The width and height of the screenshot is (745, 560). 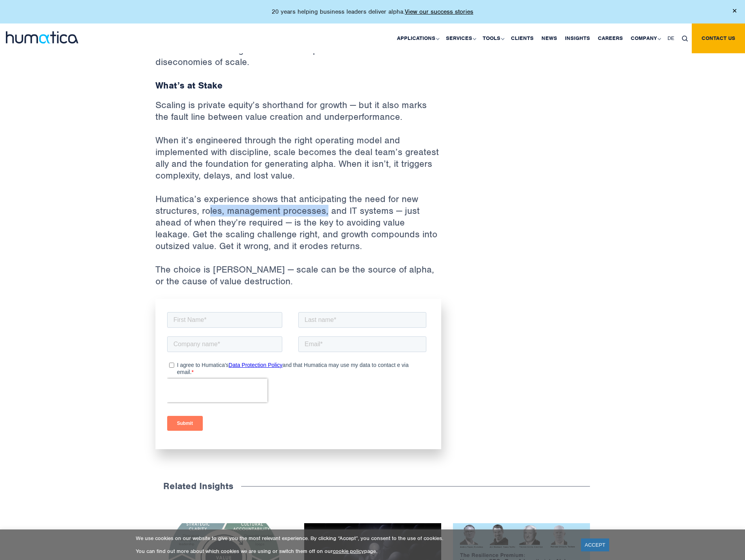 What do you see at coordinates (670, 38) in the screenshot?
I see `span: DE` at bounding box center [670, 38].